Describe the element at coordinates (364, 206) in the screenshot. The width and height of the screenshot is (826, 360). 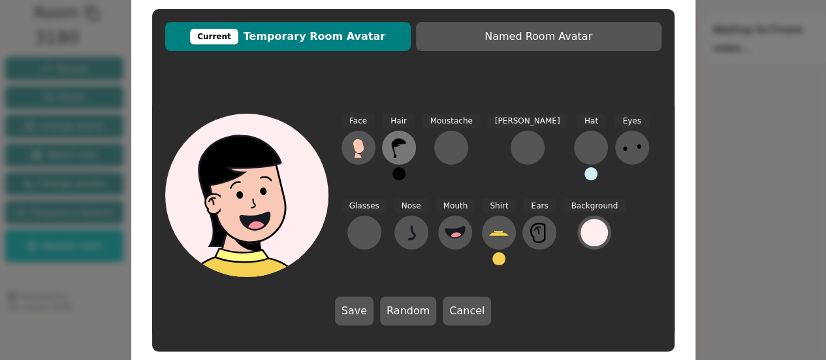
I see `span: Glasses` at that location.